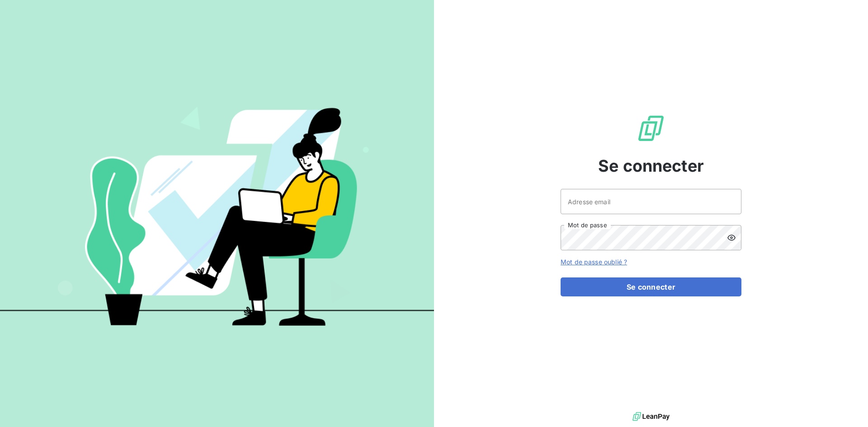 Image resolution: width=868 pixels, height=427 pixels. What do you see at coordinates (651, 287) in the screenshot?
I see `button: Se connecter` at bounding box center [651, 287].